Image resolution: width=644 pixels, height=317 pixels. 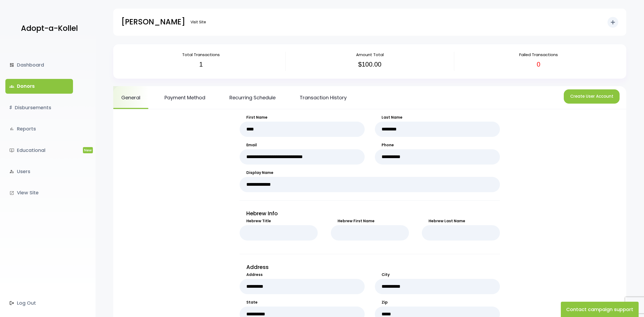 I want to click on label: Address, so click(x=302, y=275).